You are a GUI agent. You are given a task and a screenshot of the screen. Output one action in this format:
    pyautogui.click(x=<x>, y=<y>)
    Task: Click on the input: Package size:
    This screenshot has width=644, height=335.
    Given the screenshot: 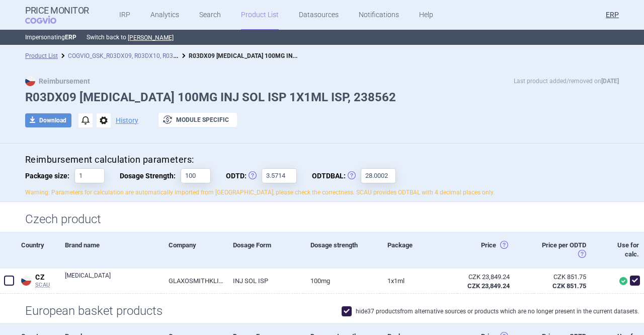 What is the action you would take?
    pyautogui.click(x=90, y=175)
    